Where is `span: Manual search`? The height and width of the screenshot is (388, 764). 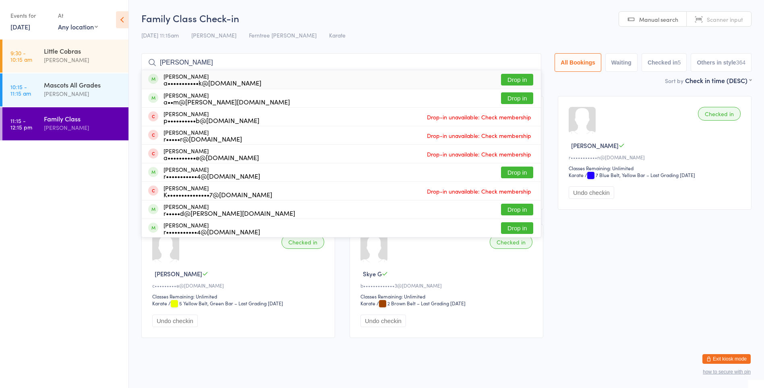 span: Manual search is located at coordinates (659, 19).